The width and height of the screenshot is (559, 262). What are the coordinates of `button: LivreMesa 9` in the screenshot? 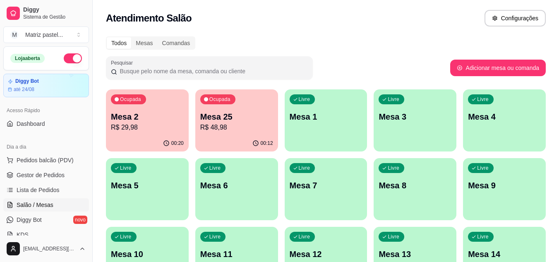 It's located at (504, 189).